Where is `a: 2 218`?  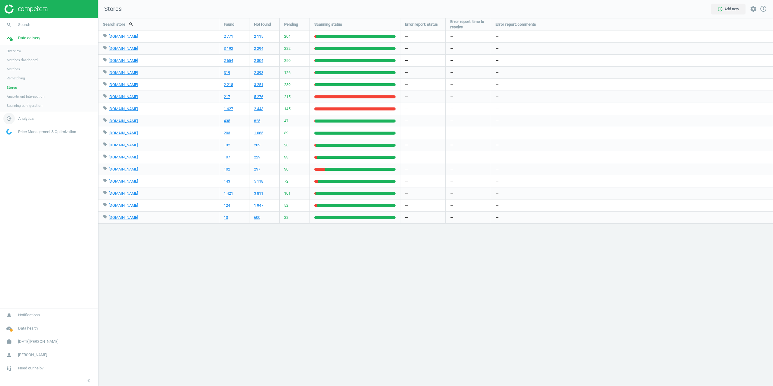 a: 2 218 is located at coordinates (228, 85).